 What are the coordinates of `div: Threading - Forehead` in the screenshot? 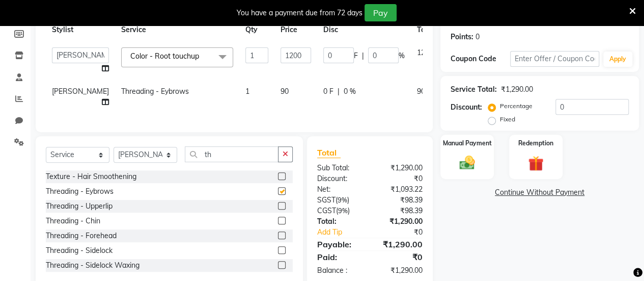 It's located at (81, 235).